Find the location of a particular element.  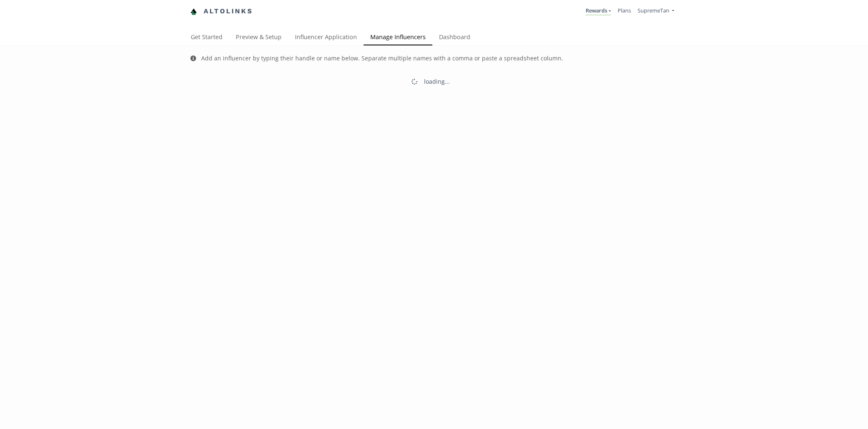

a: Influencer Application is located at coordinates (326, 38).